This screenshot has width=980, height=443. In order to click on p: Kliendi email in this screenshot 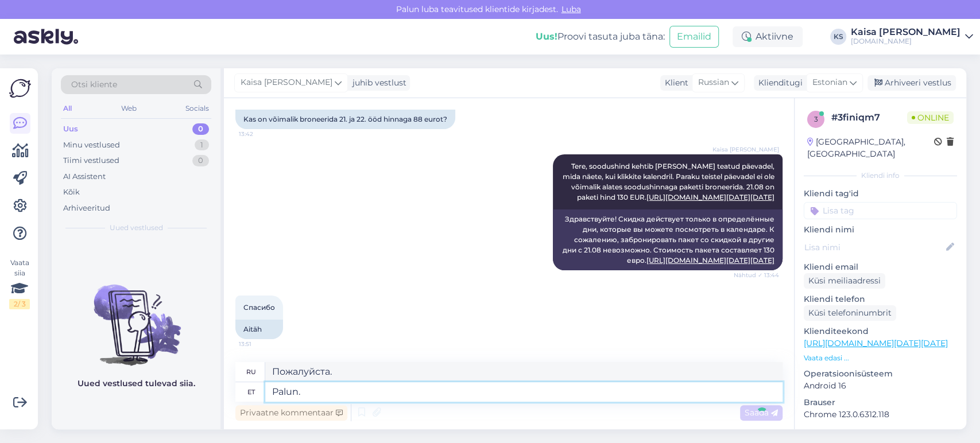, I will do `click(880, 267)`.